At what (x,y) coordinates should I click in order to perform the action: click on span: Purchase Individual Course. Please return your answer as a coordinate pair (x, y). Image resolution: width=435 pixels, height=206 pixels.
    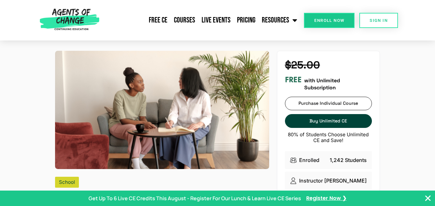
    Looking at the image, I should click on (328, 103).